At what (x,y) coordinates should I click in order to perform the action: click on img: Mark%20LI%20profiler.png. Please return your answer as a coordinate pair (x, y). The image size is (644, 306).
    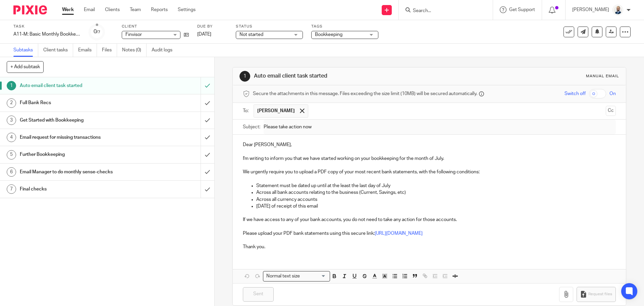
    Looking at the image, I should click on (618, 10).